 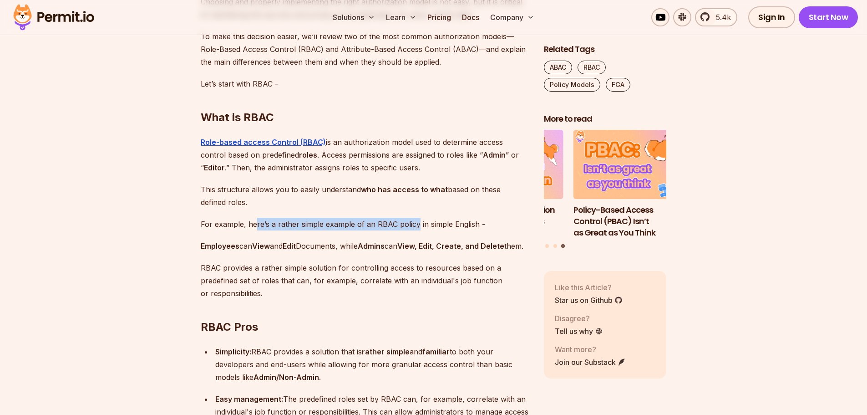 What do you see at coordinates (289, 246) in the screenshot?
I see `strong: Edit` at bounding box center [289, 246].